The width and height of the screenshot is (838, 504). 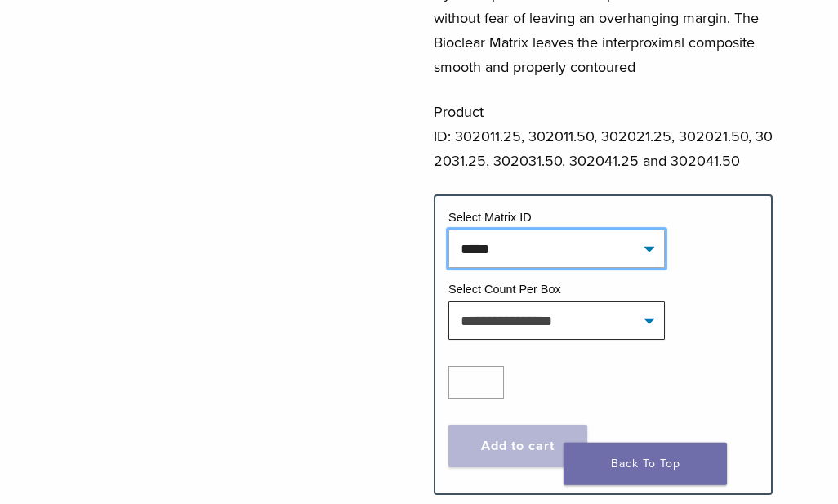 I want to click on p: Product ID: 302011.25, 302011.50, 302021.25, 302021.50, 302031.25, 302031.50, 302041.25 and 30204..., so click(x=602, y=137).